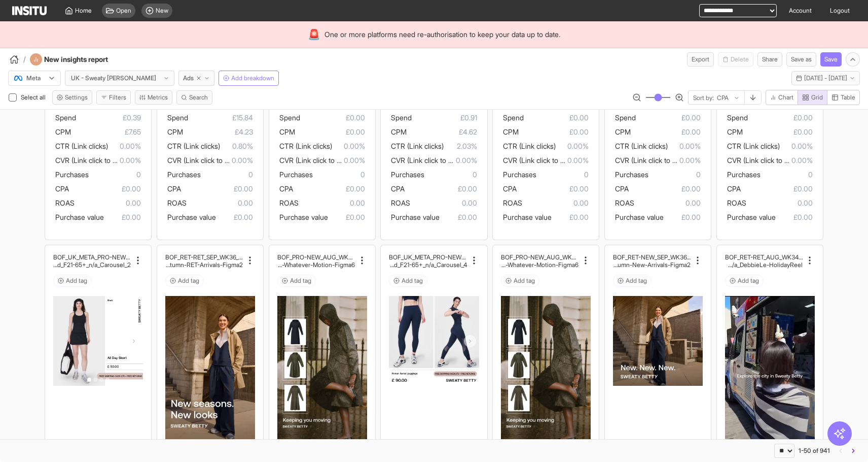 This screenshot has width=868, height=462. I want to click on h2: BOF_RET-NEW_SEP_WK36_Static_n/a_FullPrice_MultiCat_Mu, so click(651, 256).